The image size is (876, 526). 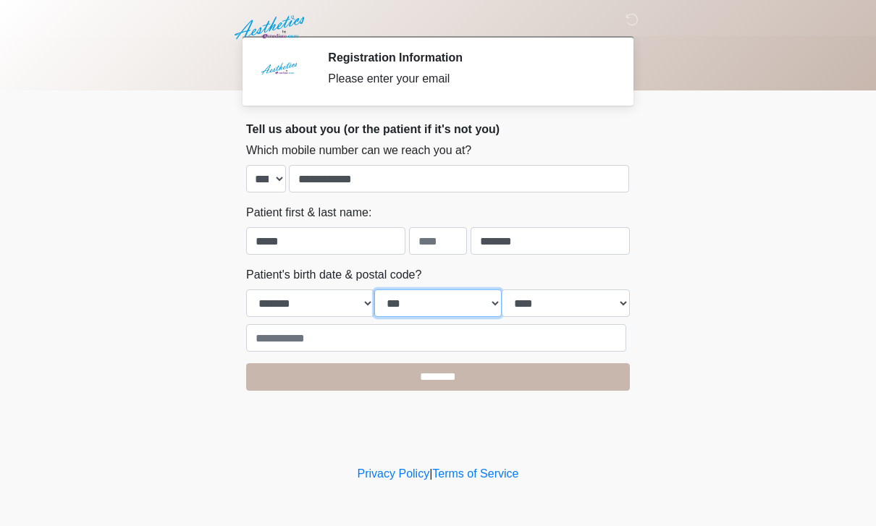 I want to click on label: Patient's birth date & postal code?, so click(x=334, y=275).